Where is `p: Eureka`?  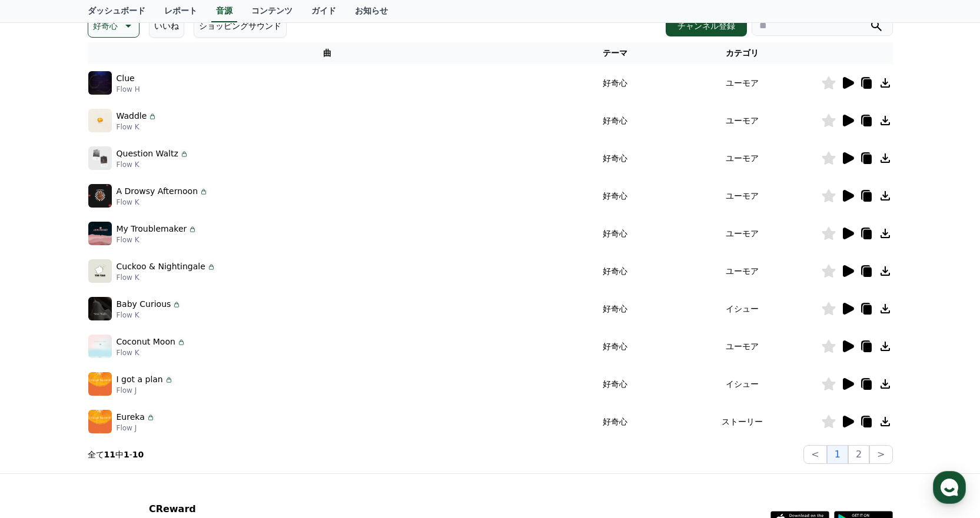 p: Eureka is located at coordinates (131, 417).